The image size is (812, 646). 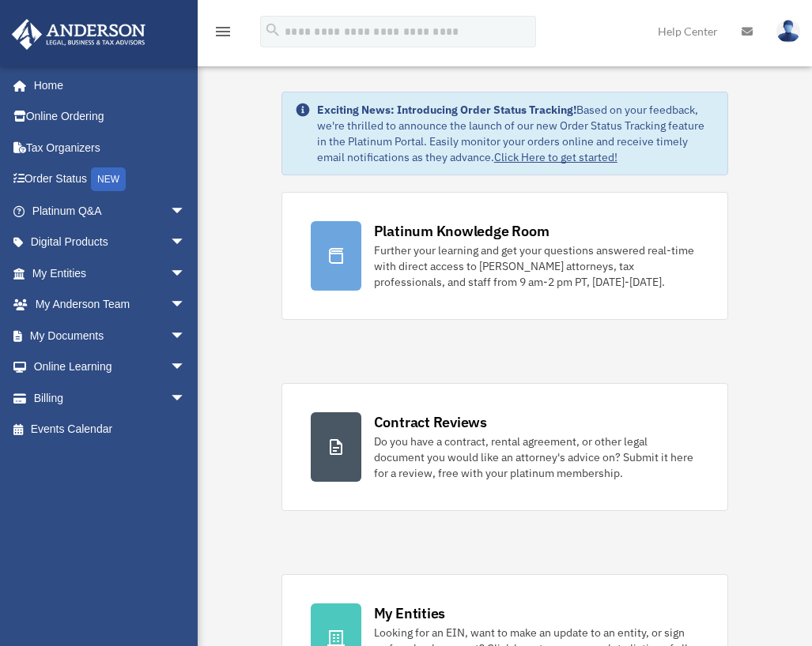 What do you see at coordinates (537, 266) in the screenshot?
I see `div: Further your learning and get your questions answered real-time with direct access to [PERSON_NAM...` at bounding box center [537, 266].